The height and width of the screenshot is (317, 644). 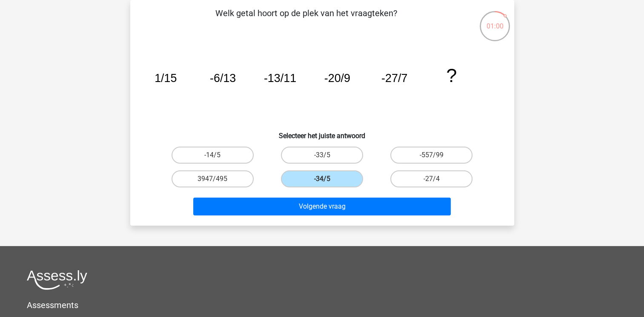 I want to click on label: -14/5, so click(x=212, y=155).